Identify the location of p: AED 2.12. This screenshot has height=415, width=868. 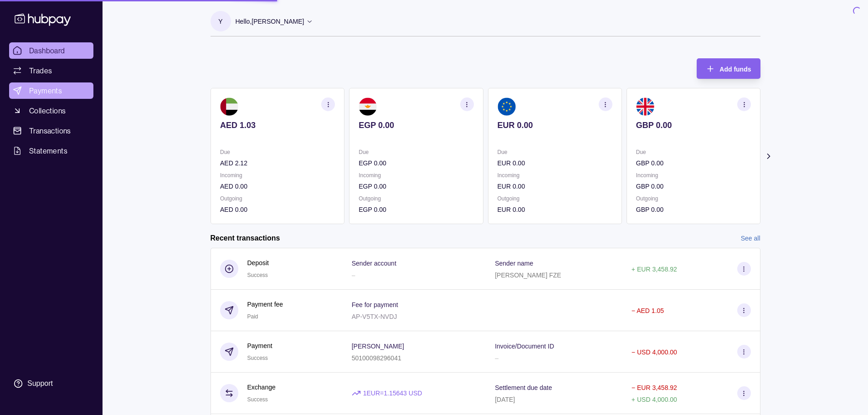
(277, 163).